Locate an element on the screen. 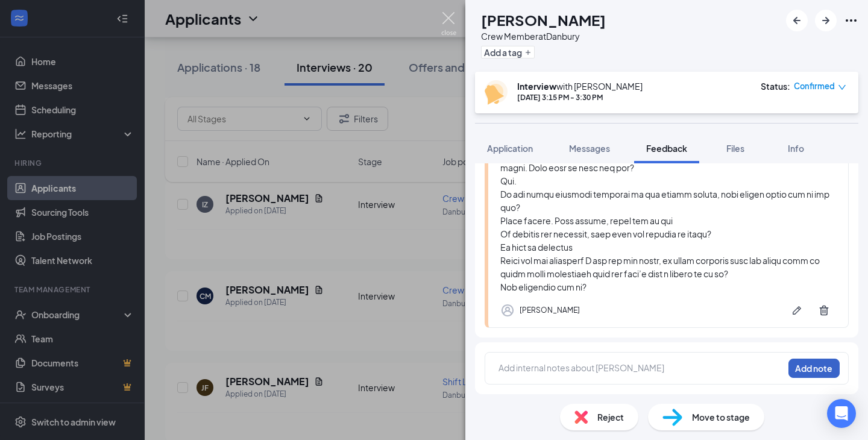 Image resolution: width=868 pixels, height=440 pixels. span: Messages is located at coordinates (590, 148).